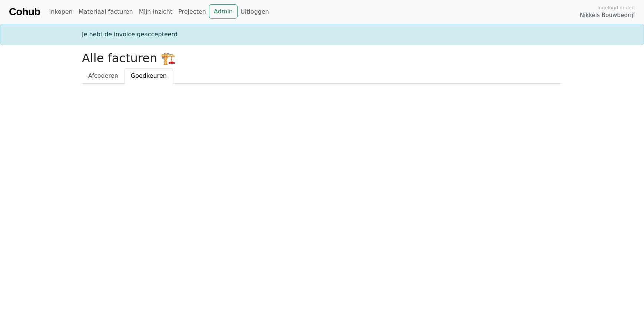  What do you see at coordinates (103, 76) in the screenshot?
I see `a: Afcoderen` at bounding box center [103, 76].